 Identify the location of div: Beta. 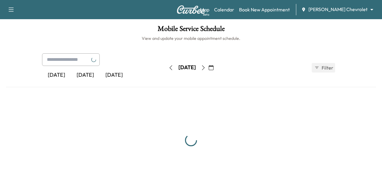
(206, 14).